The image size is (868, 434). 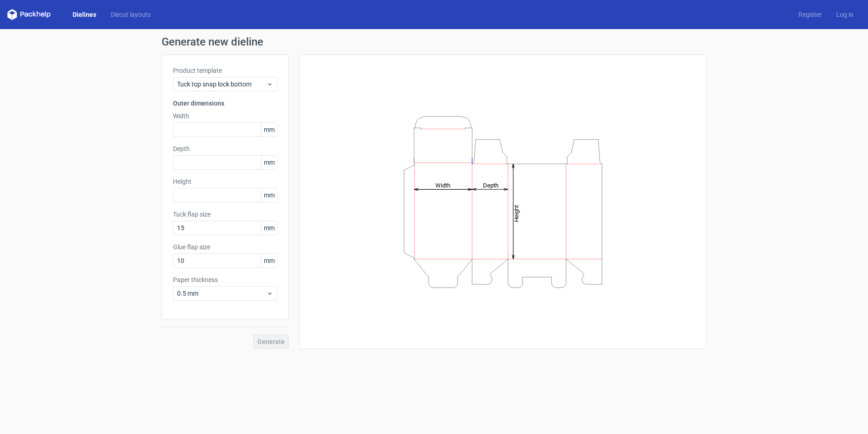 What do you see at coordinates (226, 214) in the screenshot?
I see `label: Tuck flap size` at bounding box center [226, 214].